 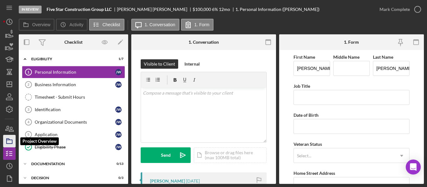 What do you see at coordinates (79, 9) in the screenshot?
I see `b: Five Star Construction Group LLC` at bounding box center [79, 9].